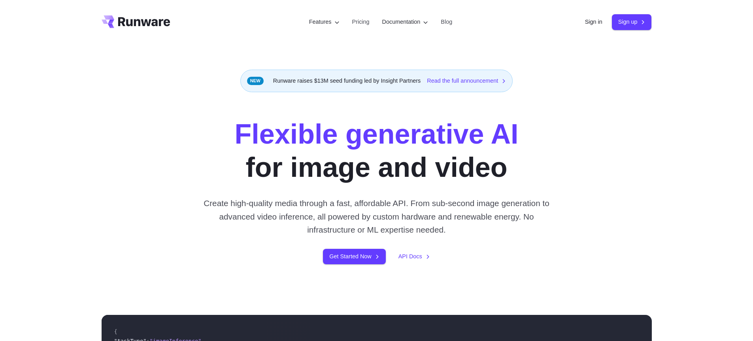 The image size is (753, 341). I want to click on a: Blog, so click(446, 22).